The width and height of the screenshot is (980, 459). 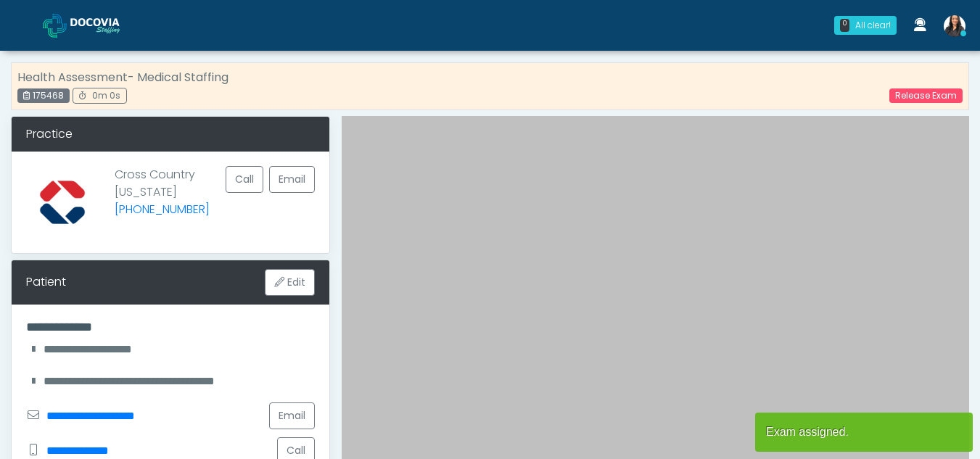 I want to click on button: Call, so click(x=244, y=179).